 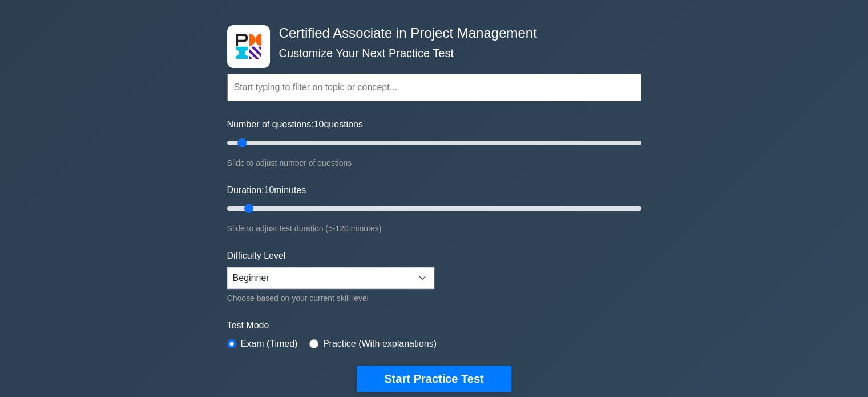 What do you see at coordinates (330, 298) in the screenshot?
I see `div: Choose based on your current skill level` at bounding box center [330, 298].